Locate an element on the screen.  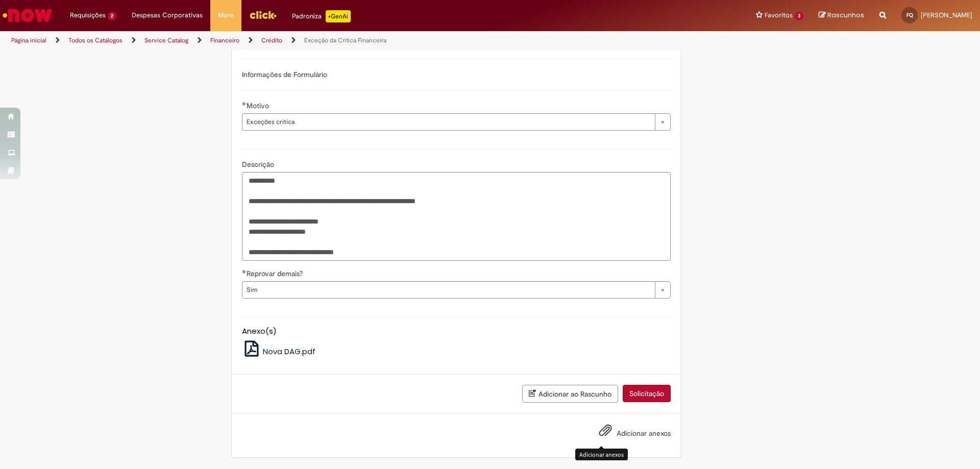
span: Exceções crítica is located at coordinates (448, 122).